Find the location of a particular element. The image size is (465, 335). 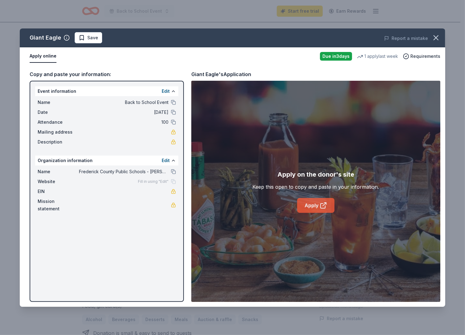

span: Mission statement is located at coordinates (58, 205).